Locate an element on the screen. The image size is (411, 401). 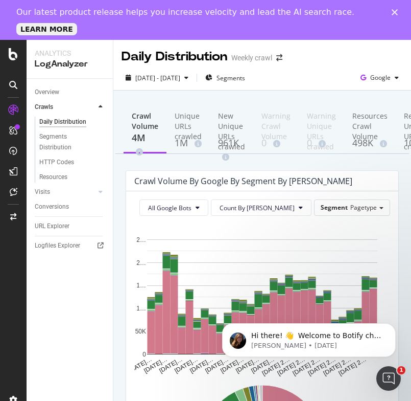
span: Segment is located at coordinates (334, 207).